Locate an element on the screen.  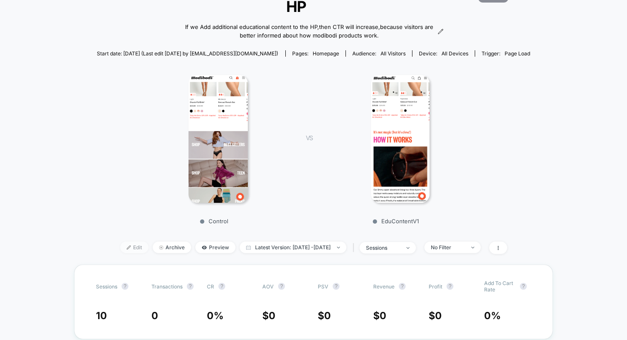
span: Profit is located at coordinates (435, 287).